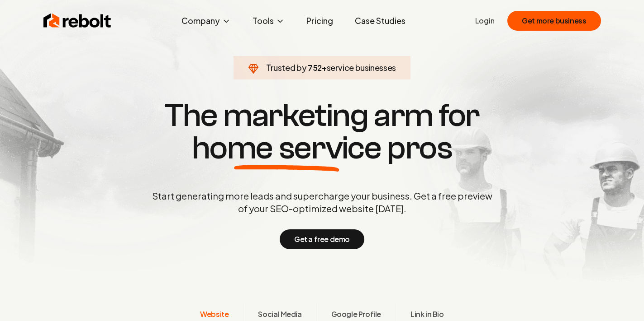 This screenshot has height=321, width=644. What do you see at coordinates (314, 68) in the screenshot?
I see `span: 752` at bounding box center [314, 68].